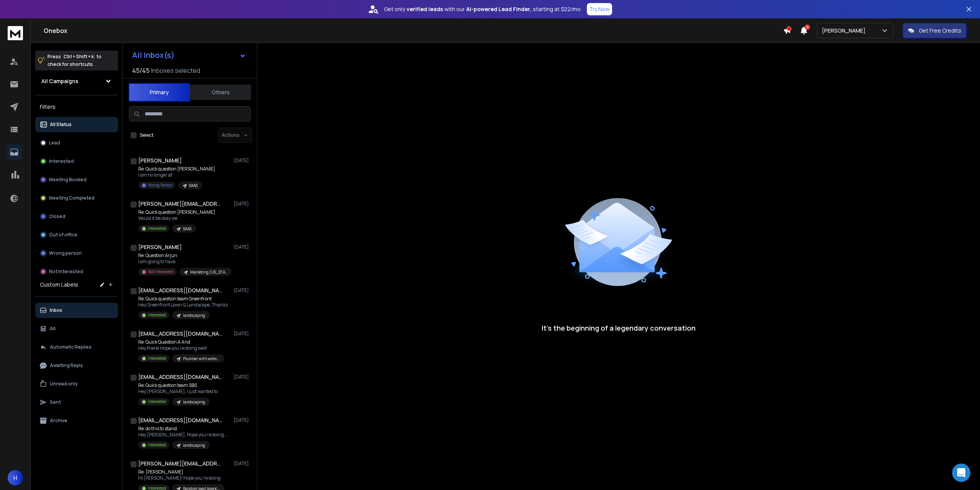 The image size is (980, 490). What do you see at coordinates (184, 429) in the screenshot?
I see `p: Re: do this to stand` at bounding box center [184, 429].